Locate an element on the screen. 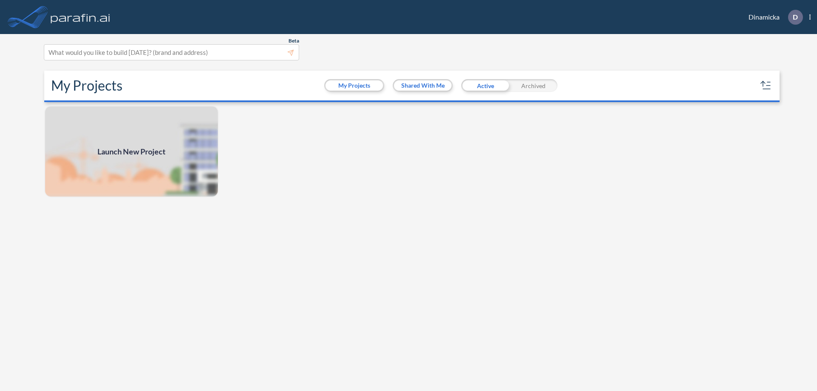 This screenshot has height=391, width=817. span: Beta is located at coordinates (294, 41).